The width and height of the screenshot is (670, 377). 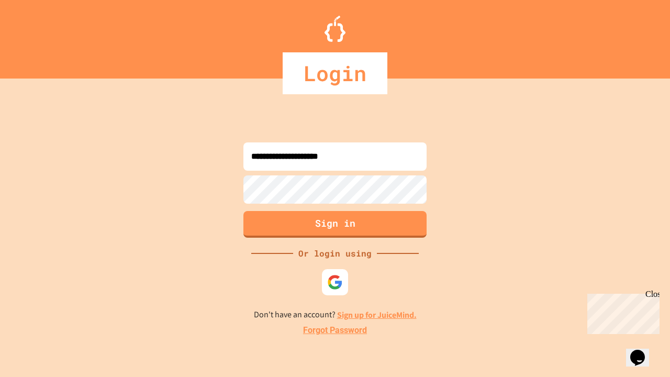 I want to click on a: Sign up for JuiceMind., so click(x=377, y=314).